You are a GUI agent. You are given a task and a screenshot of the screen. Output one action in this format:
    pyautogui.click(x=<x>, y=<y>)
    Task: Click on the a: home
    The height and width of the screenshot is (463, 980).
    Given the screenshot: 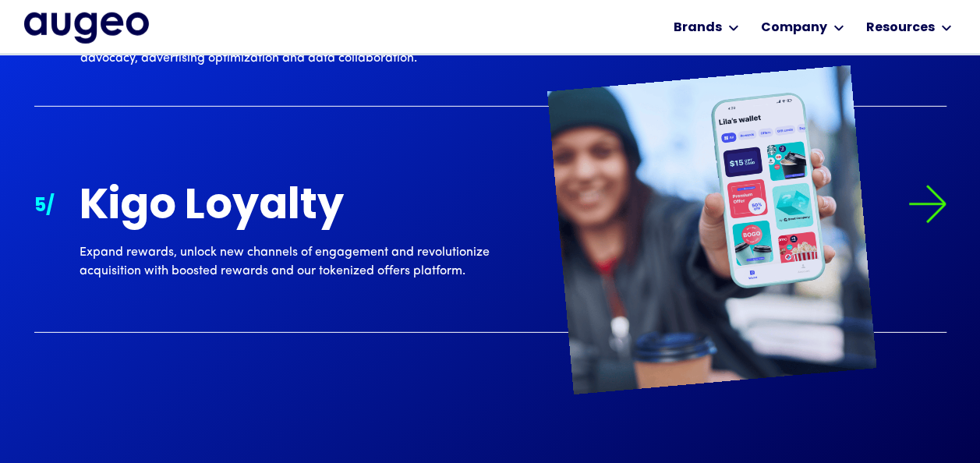 What is the action you would take?
    pyautogui.click(x=86, y=28)
    